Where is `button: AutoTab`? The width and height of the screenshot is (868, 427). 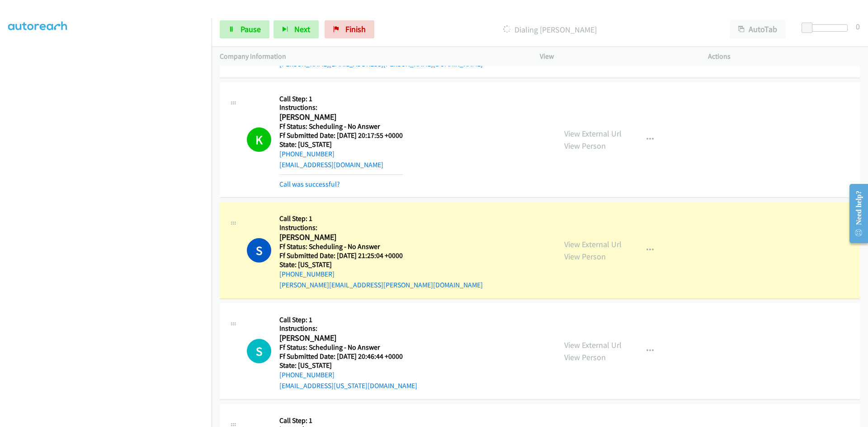 button: AutoTab is located at coordinates (758, 29).